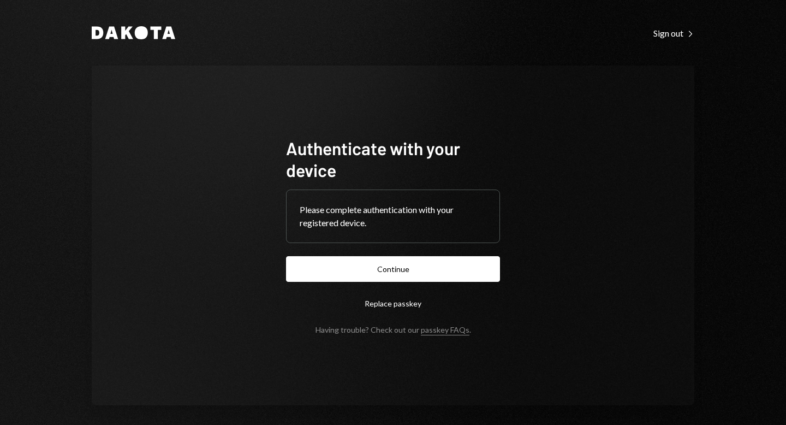 This screenshot has height=425, width=786. Describe the element at coordinates (393, 216) in the screenshot. I see `div: Please complete authentication with your registered device.` at that location.